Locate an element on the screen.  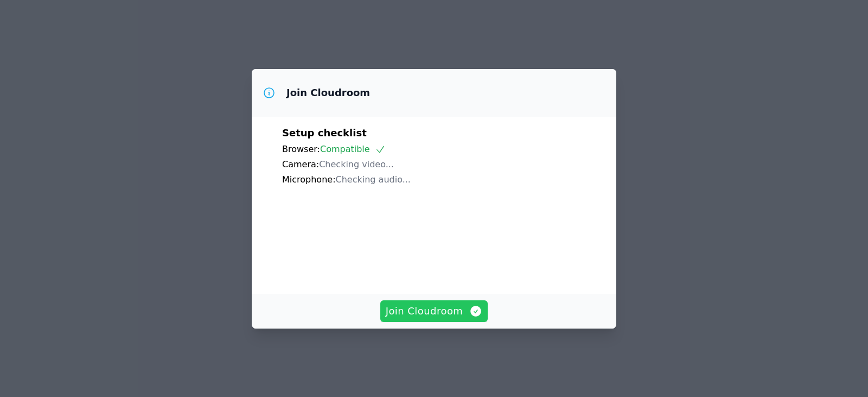
button: Join Cloudroom is located at coordinates (434, 311).